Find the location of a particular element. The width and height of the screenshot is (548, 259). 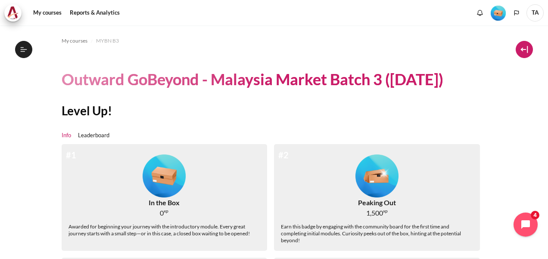

span: TA is located at coordinates (535, 13).